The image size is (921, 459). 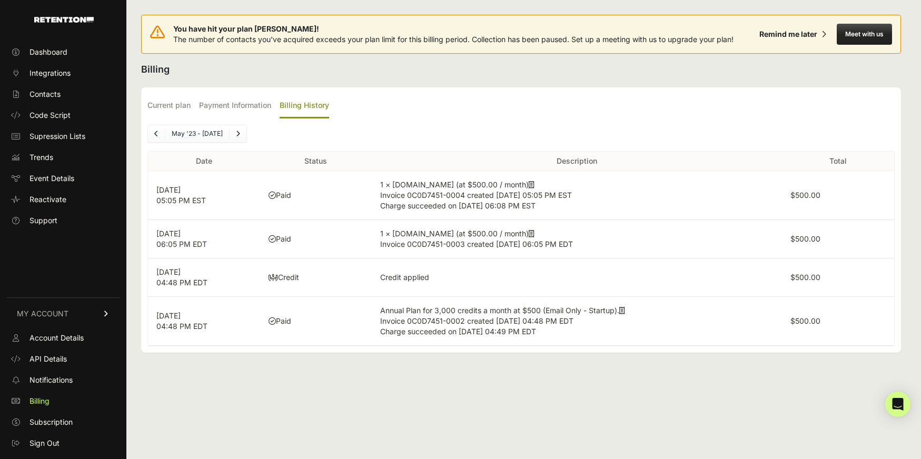 What do you see at coordinates (304, 106) in the screenshot?
I see `label: Billing History` at bounding box center [304, 106].